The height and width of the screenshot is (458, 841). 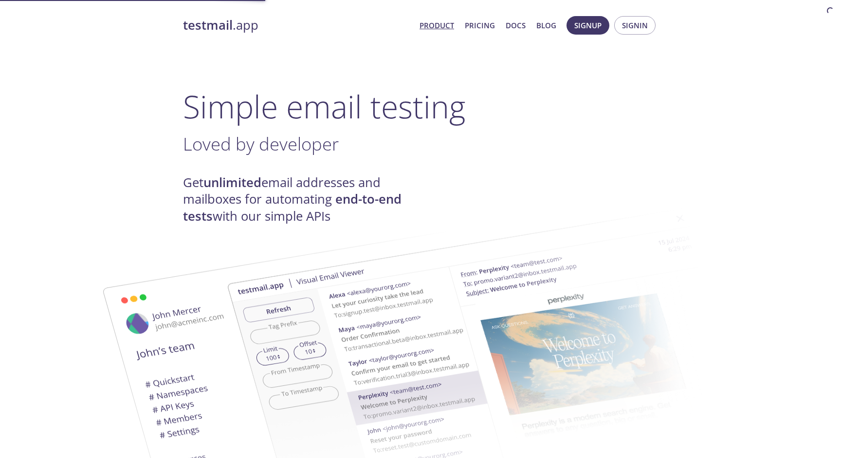 What do you see at coordinates (261, 144) in the screenshot?
I see `span: Loved by developer` at bounding box center [261, 144].